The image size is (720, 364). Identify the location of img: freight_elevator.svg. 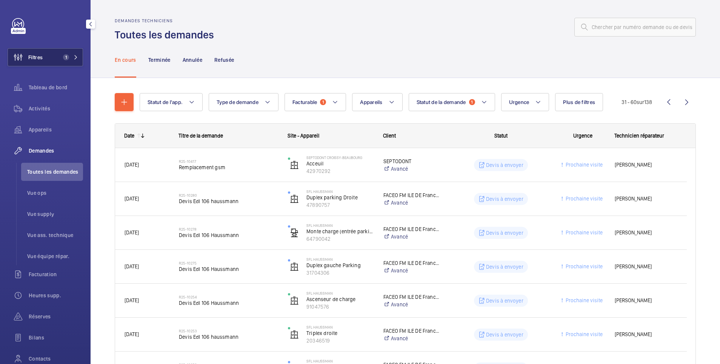
(294, 233).